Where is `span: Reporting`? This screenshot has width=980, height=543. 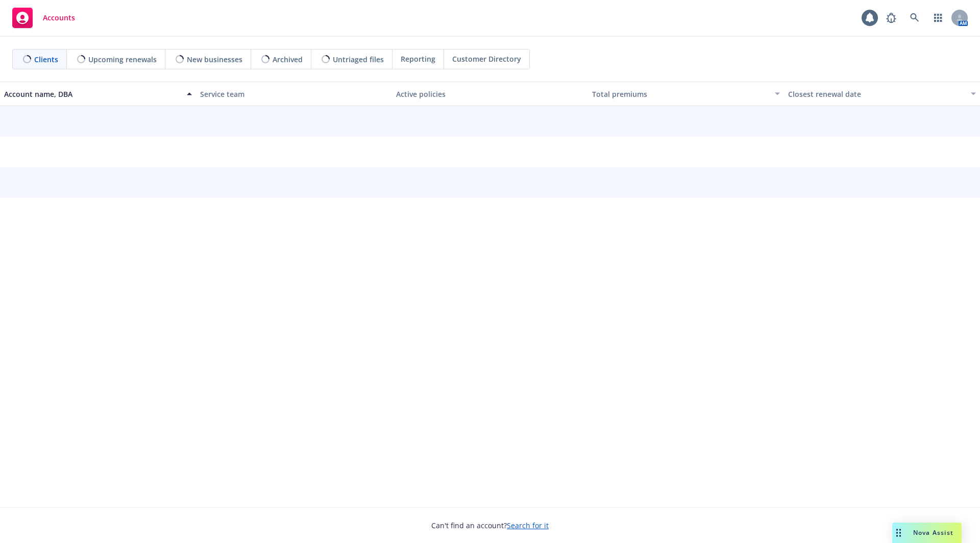 span: Reporting is located at coordinates (418, 58).